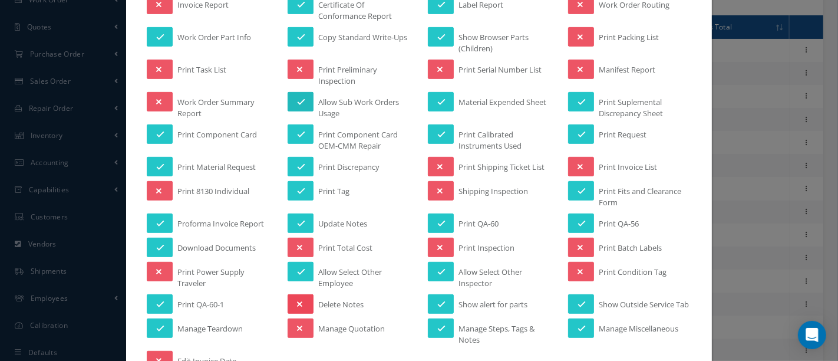  Describe the element at coordinates (223, 278) in the screenshot. I see `span: Print Power Supply Traveler` at that location.